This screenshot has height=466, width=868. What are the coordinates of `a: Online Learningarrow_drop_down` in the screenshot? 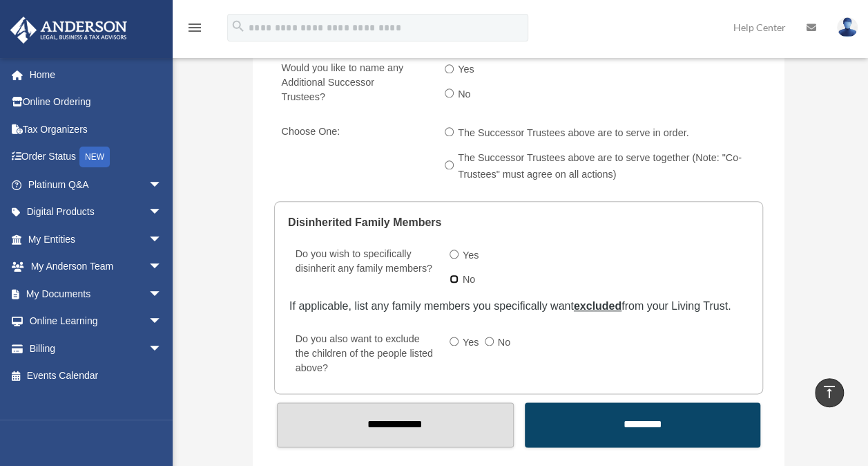 It's located at (96, 321).